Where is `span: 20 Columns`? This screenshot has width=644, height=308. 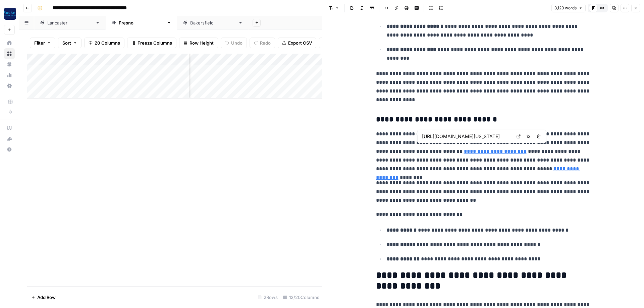
span: 20 Columns is located at coordinates (107, 43).